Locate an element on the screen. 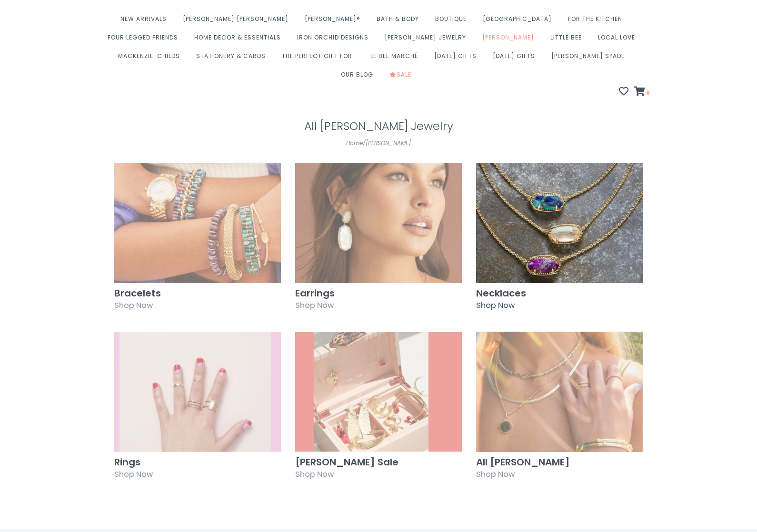  a: New Arrivals is located at coordinates (146, 21).